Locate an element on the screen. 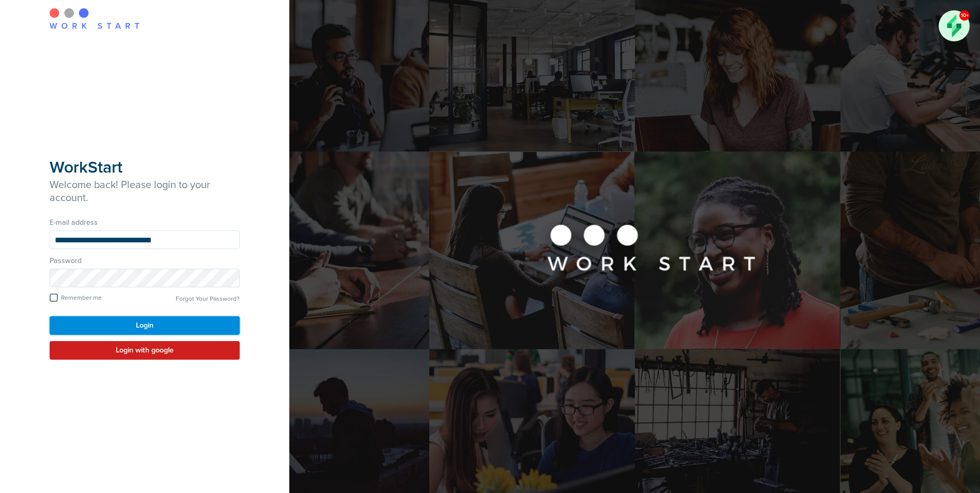  button: Login is located at coordinates (144, 326).